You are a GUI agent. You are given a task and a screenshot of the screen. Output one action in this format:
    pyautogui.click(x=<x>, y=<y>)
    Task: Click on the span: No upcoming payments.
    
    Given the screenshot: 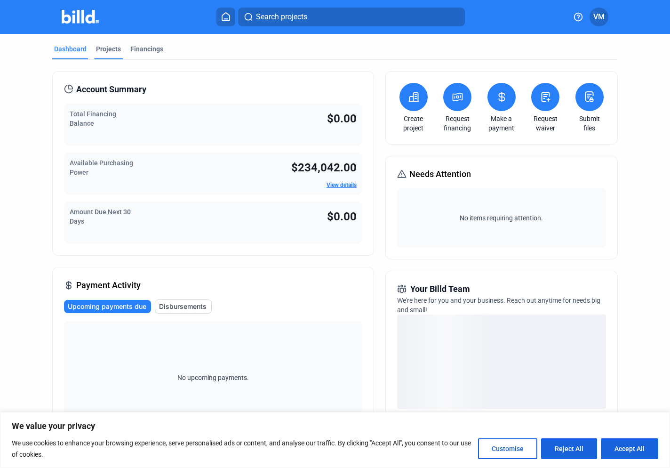 What is the action you would take?
    pyautogui.click(x=213, y=377)
    